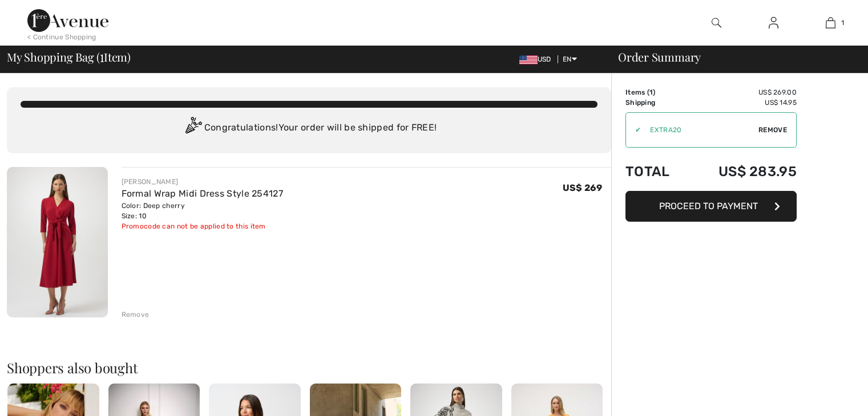 This screenshot has height=416, width=868. Describe the element at coordinates (529, 60) in the screenshot. I see `img: US Dollar` at that location.